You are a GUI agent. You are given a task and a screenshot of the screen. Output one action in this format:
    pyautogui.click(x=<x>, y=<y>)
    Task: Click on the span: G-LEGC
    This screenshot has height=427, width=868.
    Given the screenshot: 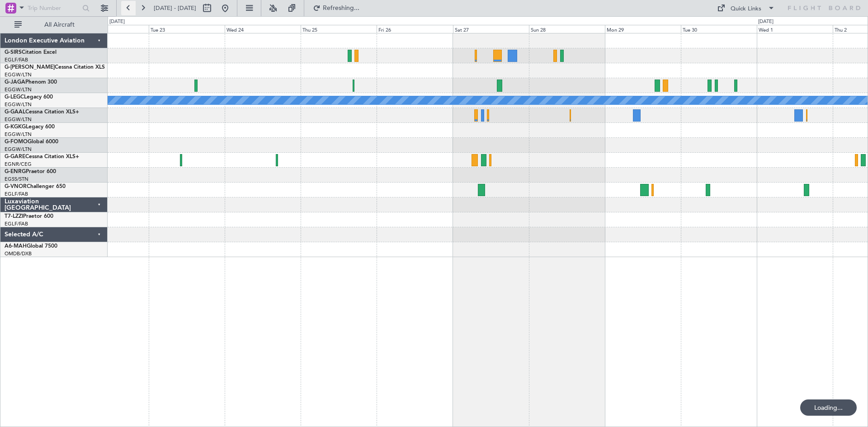 What is the action you would take?
    pyautogui.click(x=14, y=97)
    